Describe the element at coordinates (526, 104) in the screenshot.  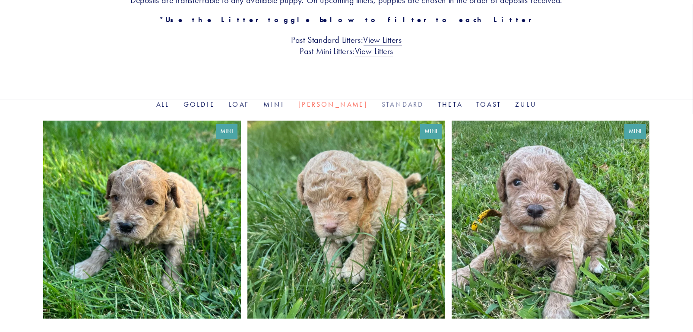
I see `a: Zulu` at that location.